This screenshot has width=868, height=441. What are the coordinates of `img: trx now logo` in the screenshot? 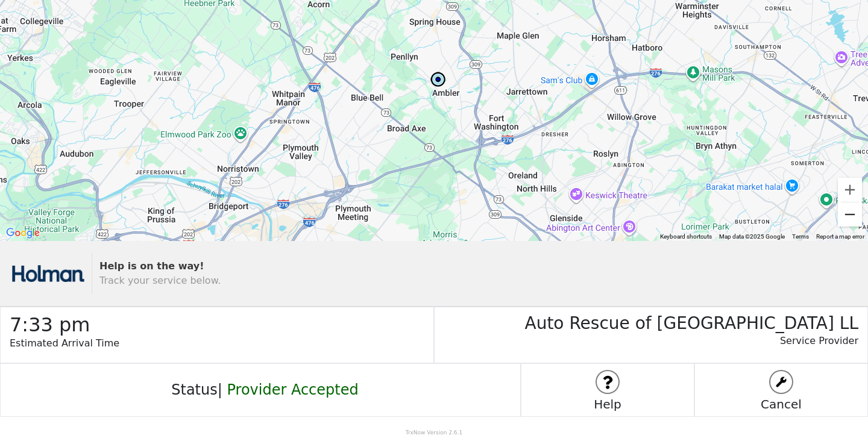 It's located at (48, 274).